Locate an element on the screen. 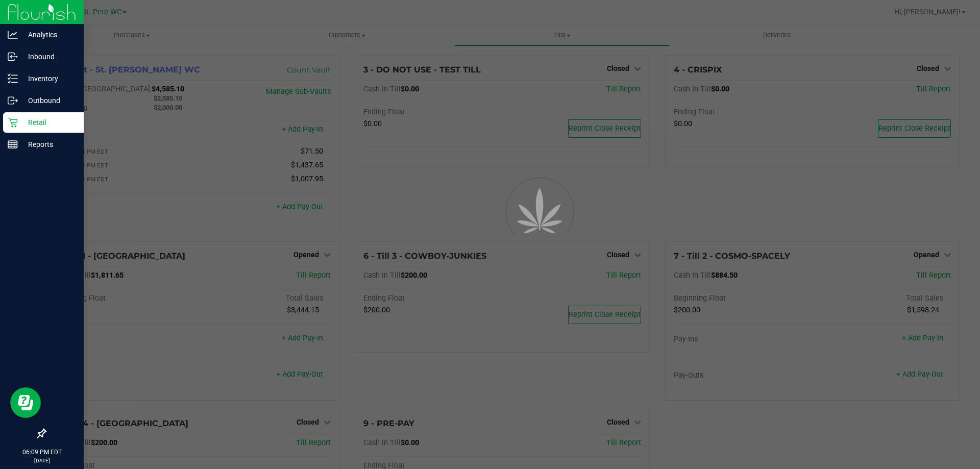 The height and width of the screenshot is (469, 980). inline-svg: Reports is located at coordinates (13, 145).